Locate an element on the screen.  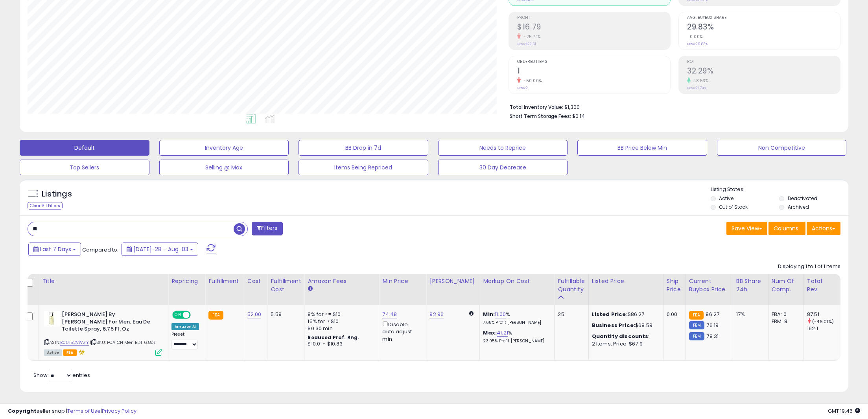
div: 2 Items, Price: $67.9 is located at coordinates (624, 344).